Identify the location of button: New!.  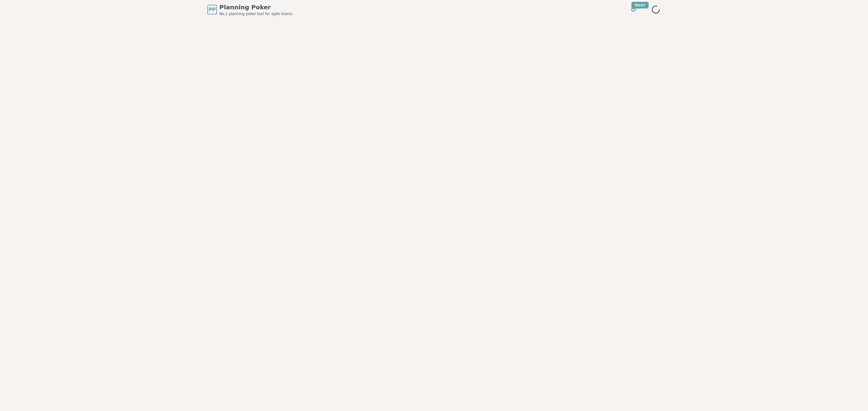
(633, 10).